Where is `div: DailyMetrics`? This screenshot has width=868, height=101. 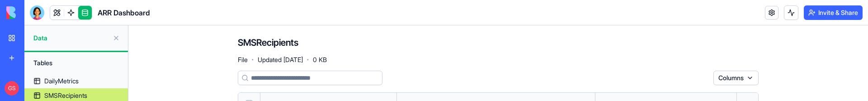
div: DailyMetrics is located at coordinates (61, 81).